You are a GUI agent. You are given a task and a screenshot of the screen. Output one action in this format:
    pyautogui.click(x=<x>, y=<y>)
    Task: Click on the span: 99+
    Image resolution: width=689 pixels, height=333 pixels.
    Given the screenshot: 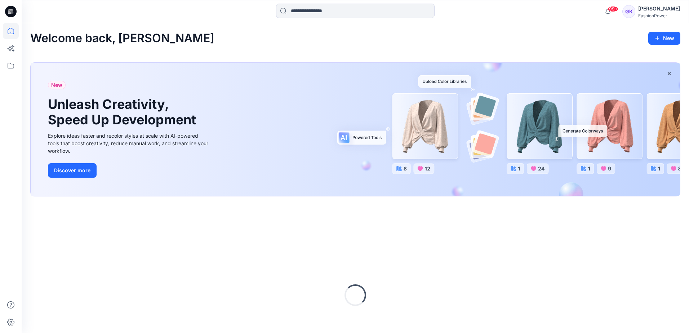 What is the action you would take?
    pyautogui.click(x=613, y=9)
    